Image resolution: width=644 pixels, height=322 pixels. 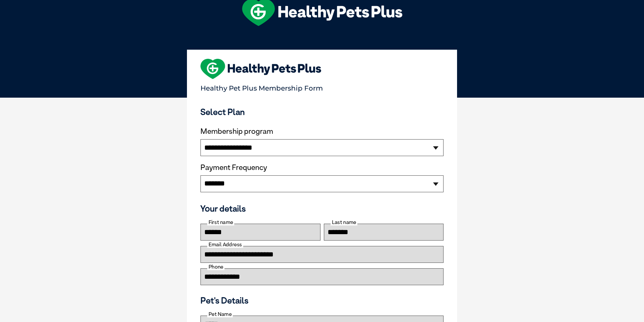 I want to click on h3: Select Plan, so click(x=322, y=112).